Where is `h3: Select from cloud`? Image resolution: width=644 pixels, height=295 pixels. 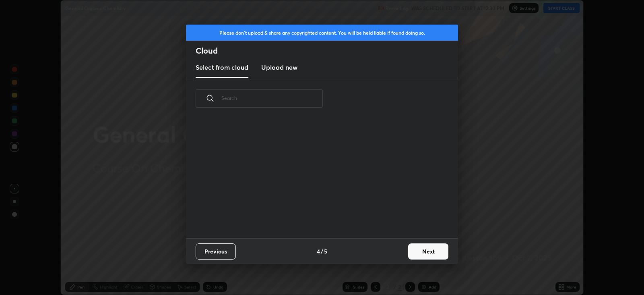 h3: Select from cloud is located at coordinates (222, 67).